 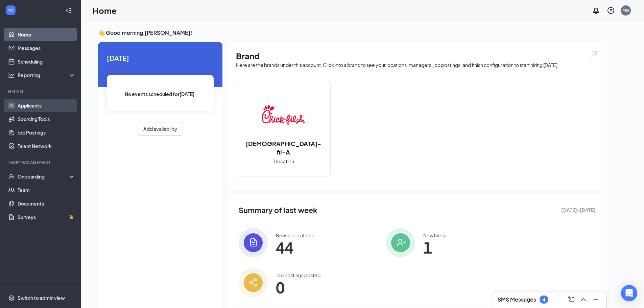 What do you see at coordinates (417, 65) in the screenshot?
I see `div: Here are the brands under this account. Click into a brand to see your locations, managers, job p...` at bounding box center [417, 65].